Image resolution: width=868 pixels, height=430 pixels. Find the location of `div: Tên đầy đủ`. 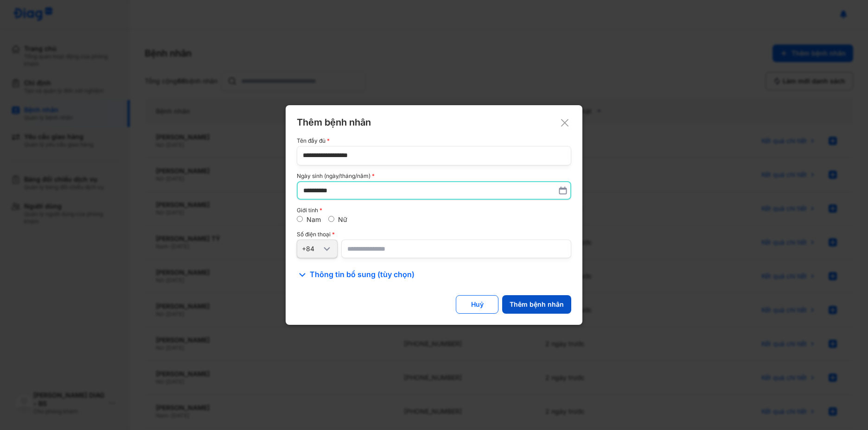

div: Tên đầy đủ is located at coordinates (434, 141).